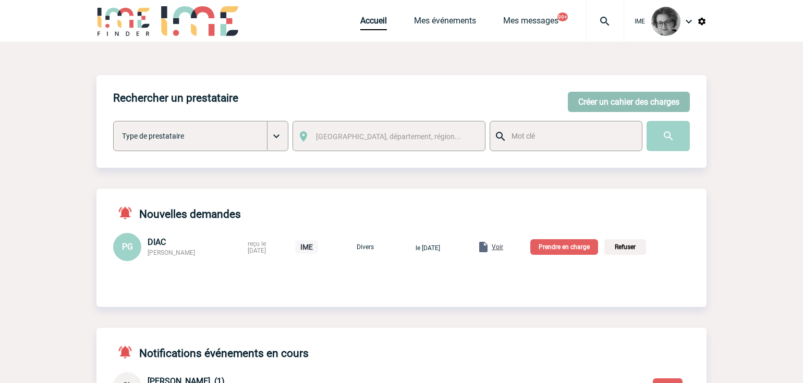  I want to click on a: Voir, so click(479, 246).